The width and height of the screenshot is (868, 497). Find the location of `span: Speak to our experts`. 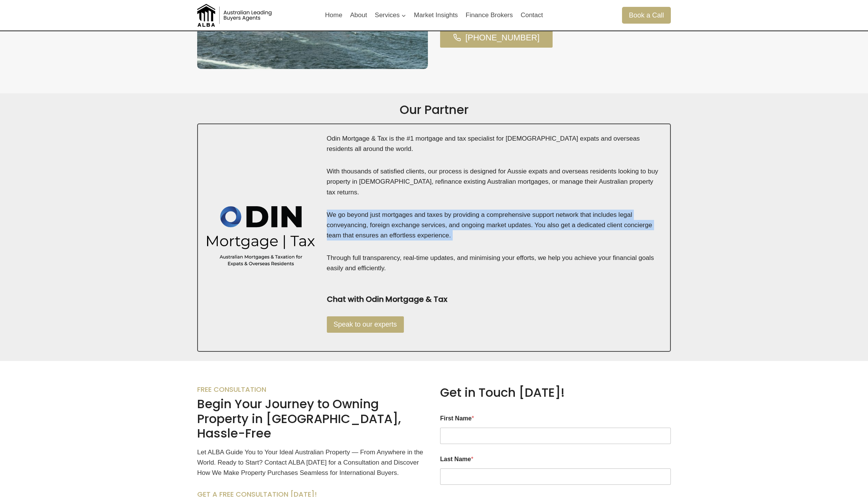

span: Speak to our experts is located at coordinates (365, 325).